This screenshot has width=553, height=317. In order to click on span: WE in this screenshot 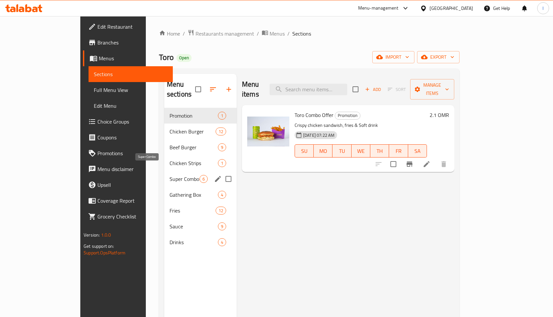, I will do `click(361, 151)`.